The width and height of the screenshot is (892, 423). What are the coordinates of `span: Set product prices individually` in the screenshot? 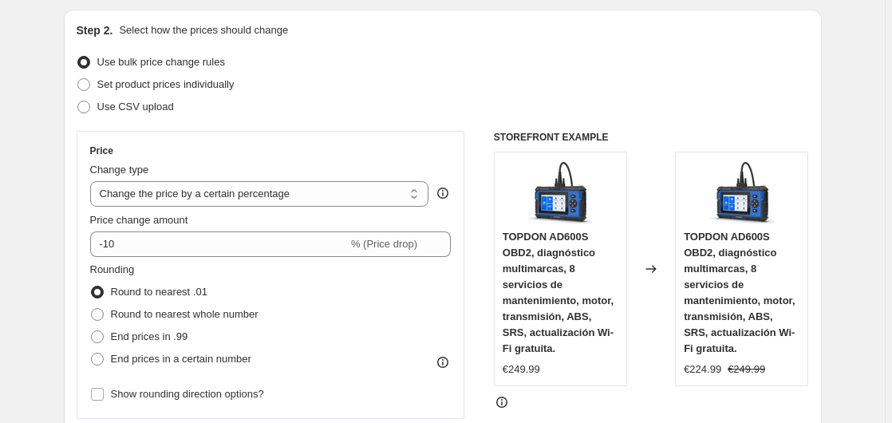 It's located at (166, 84).